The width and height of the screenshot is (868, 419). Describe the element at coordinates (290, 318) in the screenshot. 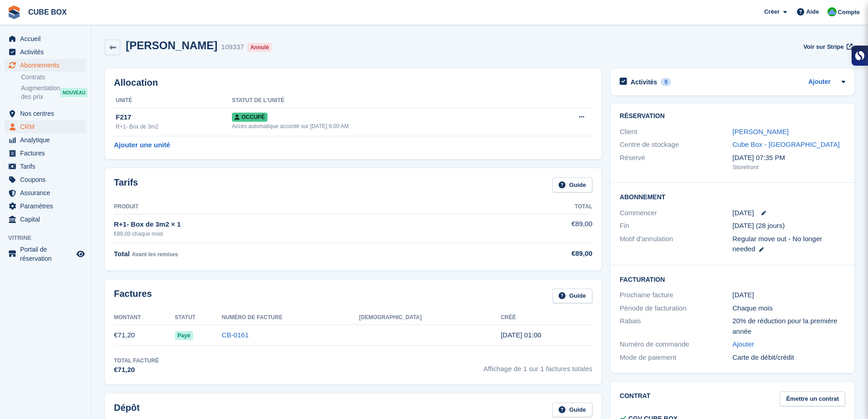

I see `th: Numéro de facture` at that location.